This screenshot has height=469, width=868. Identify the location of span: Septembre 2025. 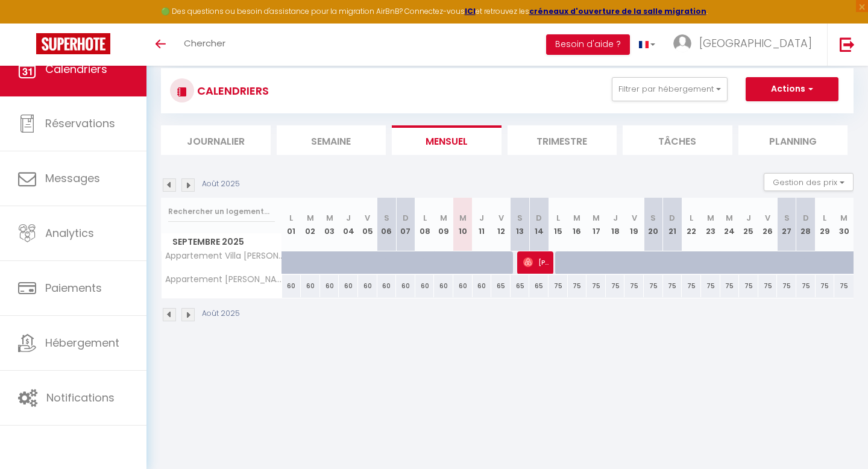
(221, 242).